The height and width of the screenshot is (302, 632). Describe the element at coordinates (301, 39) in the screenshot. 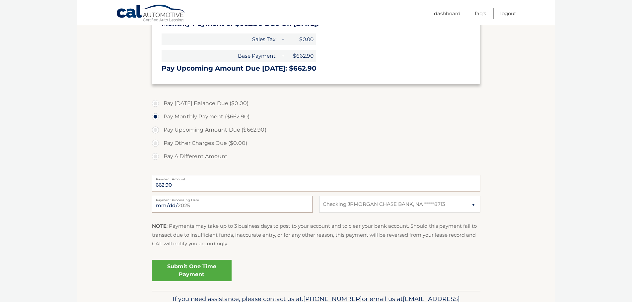

I see `span: $0.00` at that location.